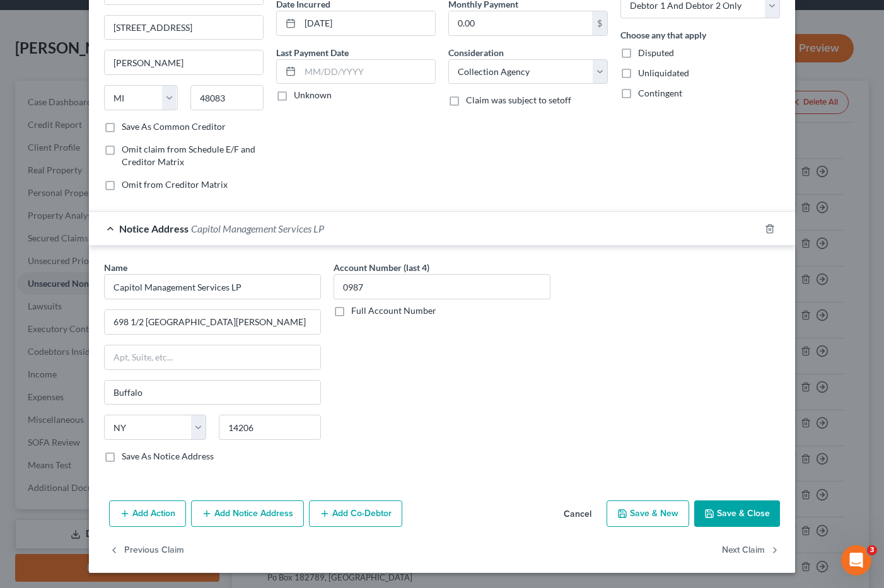 Image resolution: width=884 pixels, height=588 pixels. What do you see at coordinates (313, 95) in the screenshot?
I see `label: Unknown` at bounding box center [313, 95].